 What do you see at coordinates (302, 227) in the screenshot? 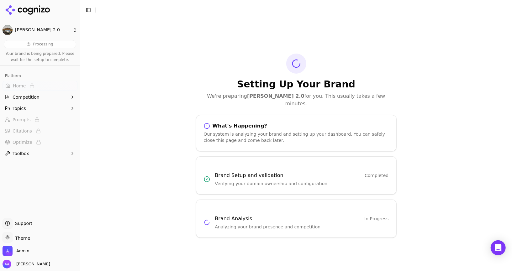
I see `p: Analyzing your brand presence and competition` at bounding box center [302, 227].